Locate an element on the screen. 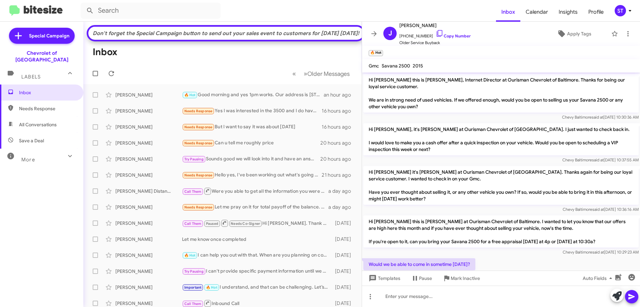  span: All Conversations is located at coordinates (38, 124).